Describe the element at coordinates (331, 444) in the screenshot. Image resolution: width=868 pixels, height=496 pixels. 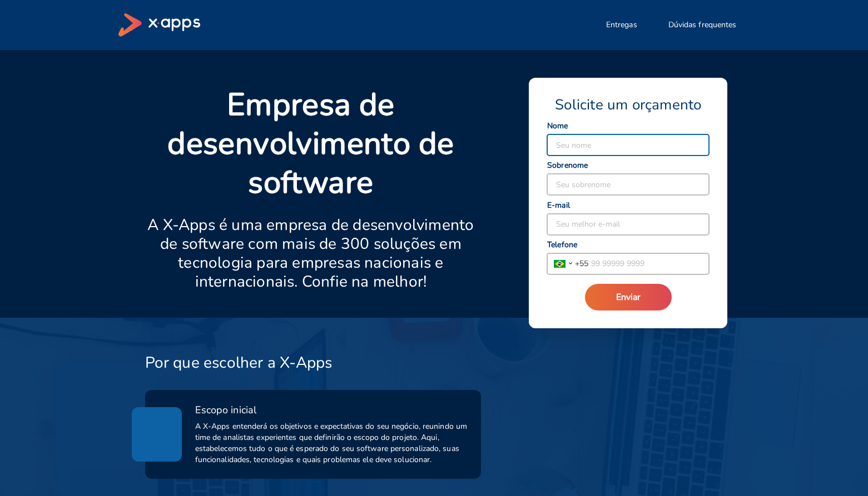
I see `span: A X-Apps entenderá os objetivos e expectativas do seu negócio, reunindo um time de analistas expe...` at that location.